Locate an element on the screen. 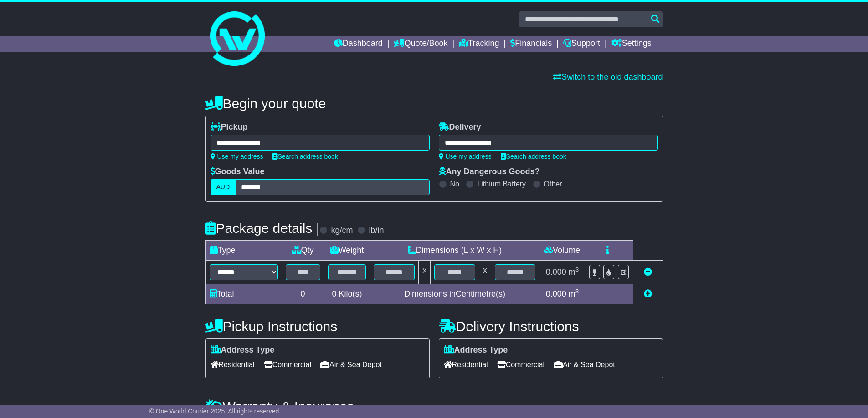 Image resolution: width=868 pixels, height=418 pixels. label: No is located at coordinates (455, 184).